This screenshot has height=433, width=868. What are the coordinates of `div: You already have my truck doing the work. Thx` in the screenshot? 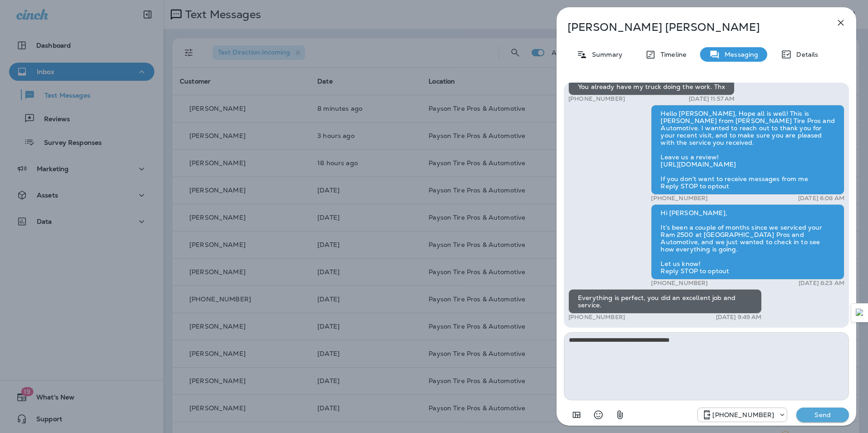 It's located at (651, 87).